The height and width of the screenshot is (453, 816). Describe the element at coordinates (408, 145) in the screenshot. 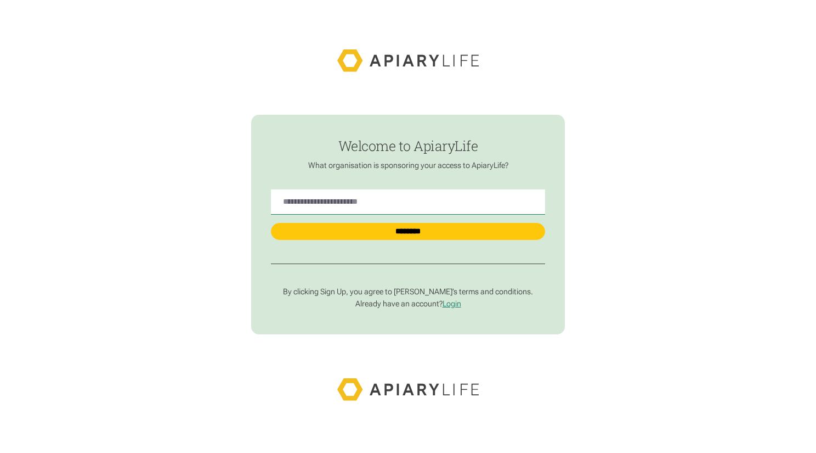

I see `h1: Welcome to ApiaryLife` at that location.